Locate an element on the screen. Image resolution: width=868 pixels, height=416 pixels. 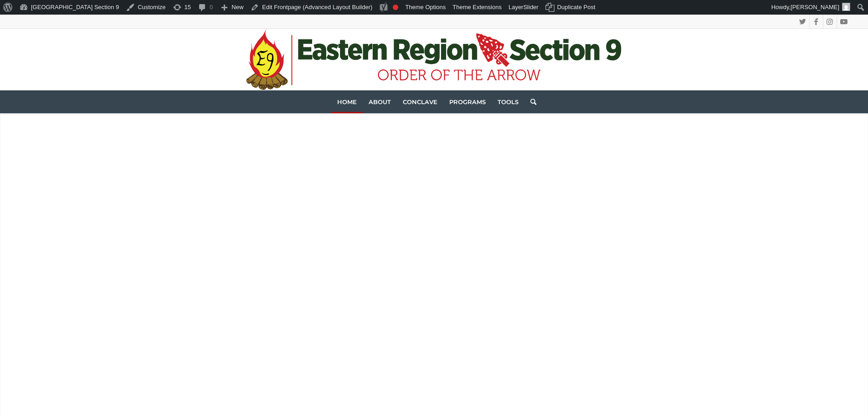
a: Link to Twitter is located at coordinates (803, 21).